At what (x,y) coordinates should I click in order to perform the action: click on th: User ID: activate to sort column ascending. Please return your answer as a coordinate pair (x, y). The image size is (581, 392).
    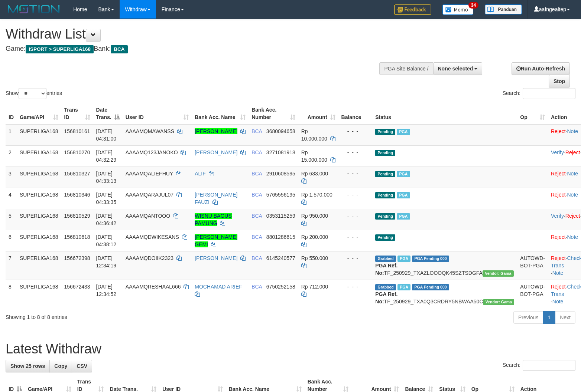
    Looking at the image, I should click on (157, 114).